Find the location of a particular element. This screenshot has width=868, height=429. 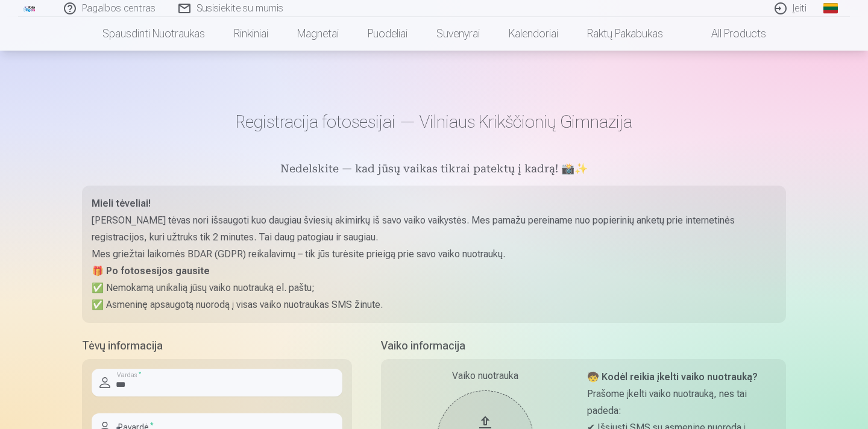

div: Vaiko nuotrauka is located at coordinates (486, 376).